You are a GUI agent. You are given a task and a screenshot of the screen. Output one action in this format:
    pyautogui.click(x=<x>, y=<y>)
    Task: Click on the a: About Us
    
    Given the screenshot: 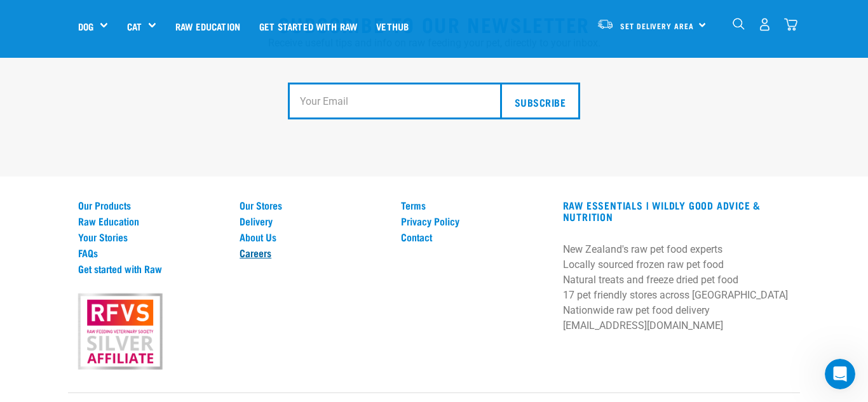 What is the action you would take?
    pyautogui.click(x=312, y=237)
    